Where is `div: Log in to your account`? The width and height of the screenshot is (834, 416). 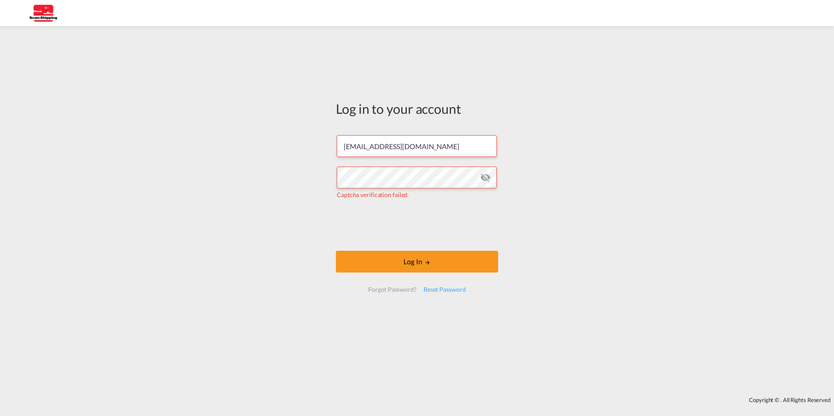 div: Log in to your account is located at coordinates (417, 109).